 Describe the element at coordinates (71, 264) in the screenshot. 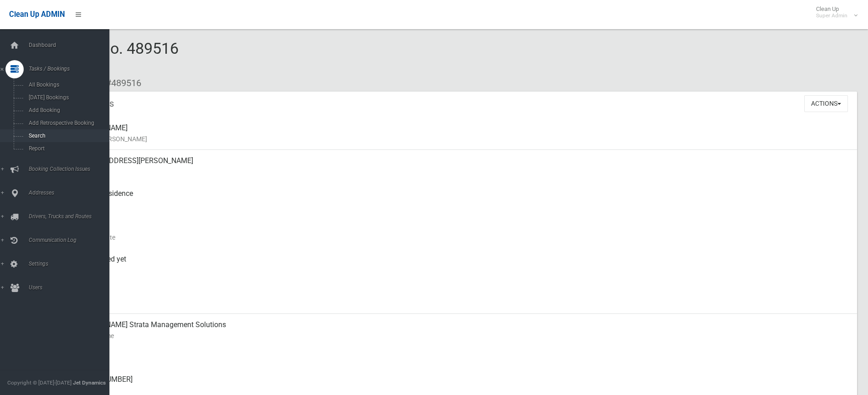

I see `span: Settings` at that location.